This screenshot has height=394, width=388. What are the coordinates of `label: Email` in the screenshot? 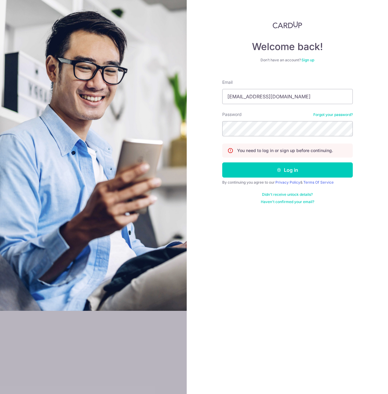 It's located at (228, 82).